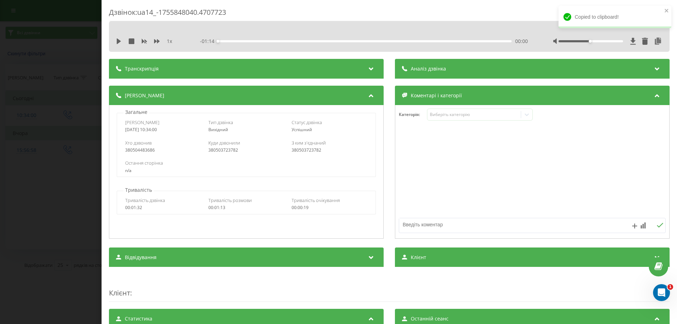 Image resolution: width=677 pixels, height=324 pixels. What do you see at coordinates (615, 17) in the screenshot?
I see `div: Copied to clipboard!` at bounding box center [615, 17].